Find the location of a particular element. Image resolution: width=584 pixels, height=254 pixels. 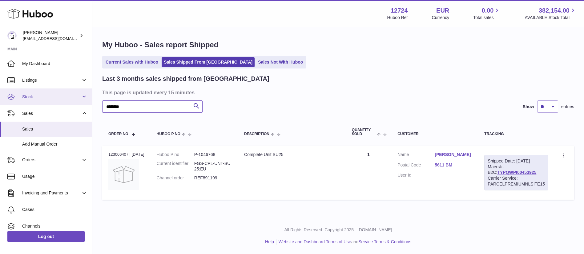

img: internalAdmin-12724@internal.huboo.com is located at coordinates (12, 36).